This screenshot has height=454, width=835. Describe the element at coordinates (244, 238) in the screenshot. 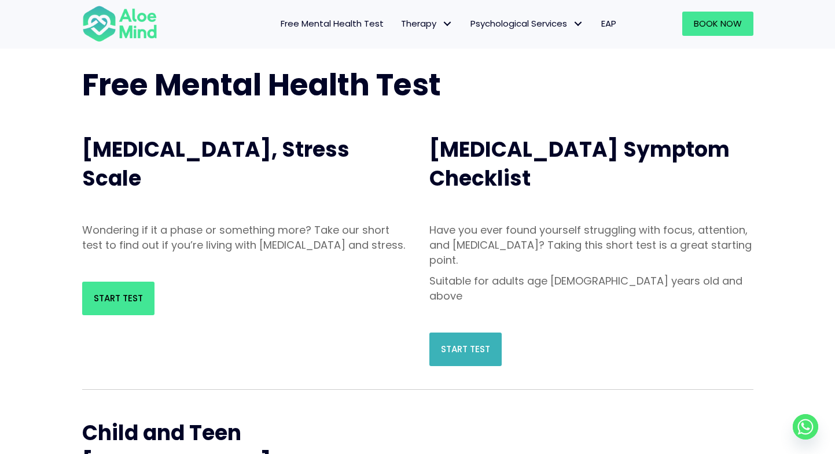

I see `p: Wondering if it a phase or something more? Take our short test to find out if you’re living with ...` at that location.